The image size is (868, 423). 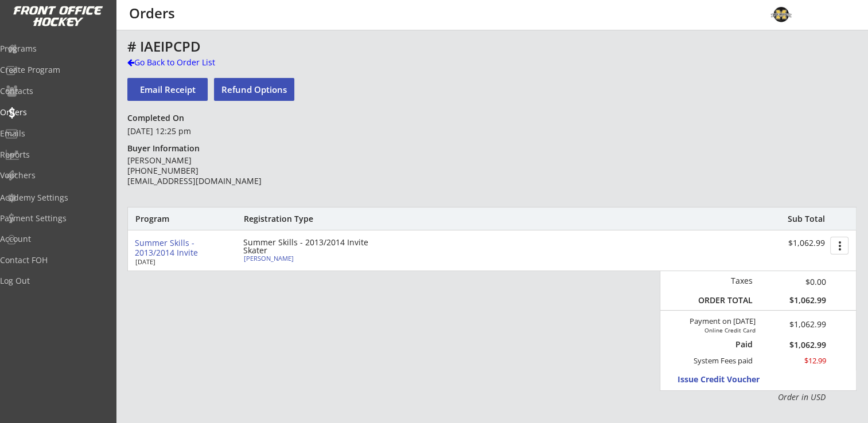 I want to click on div: Online Credit Card, so click(x=722, y=331).